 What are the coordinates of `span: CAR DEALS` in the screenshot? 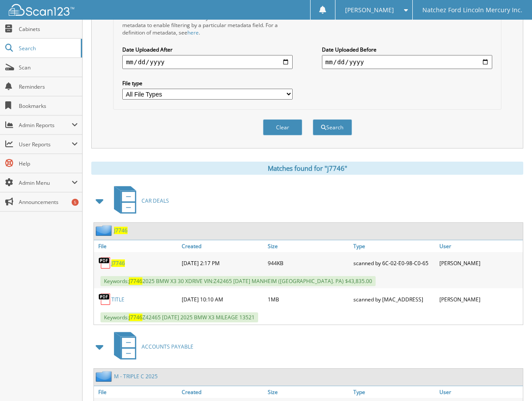 It's located at (155, 201).